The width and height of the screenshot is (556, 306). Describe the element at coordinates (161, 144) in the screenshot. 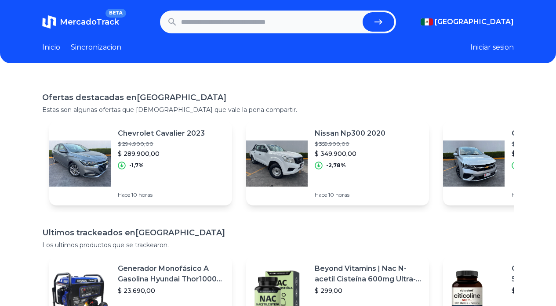

I see `p: $ 294.900,00` at that location.